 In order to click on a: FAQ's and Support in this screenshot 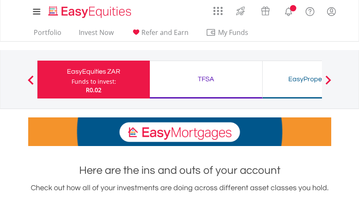, I will do `click(310, 11)`.